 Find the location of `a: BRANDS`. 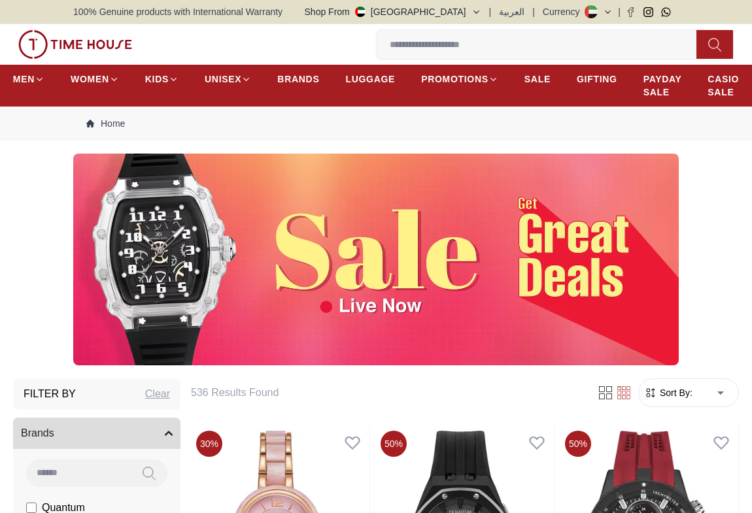

a: BRANDS is located at coordinates (298, 79).